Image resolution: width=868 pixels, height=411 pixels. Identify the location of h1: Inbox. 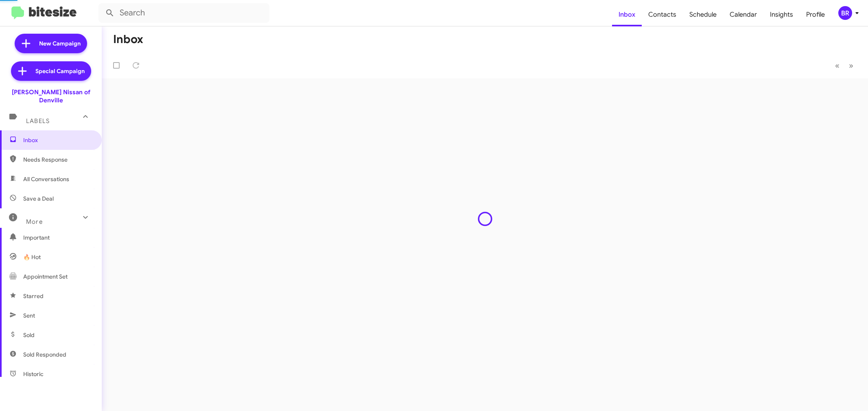
(128, 40).